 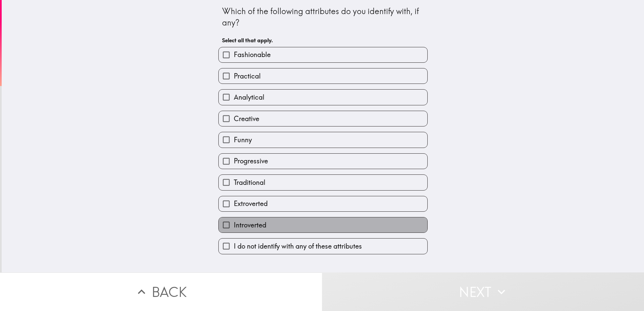 I want to click on button: Fashionable, so click(x=323, y=55).